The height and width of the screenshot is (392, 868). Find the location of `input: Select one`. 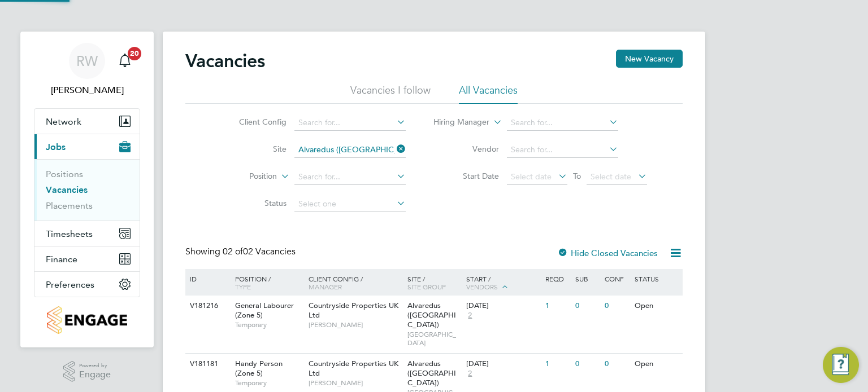

input: Select one is located at coordinates (349, 204).